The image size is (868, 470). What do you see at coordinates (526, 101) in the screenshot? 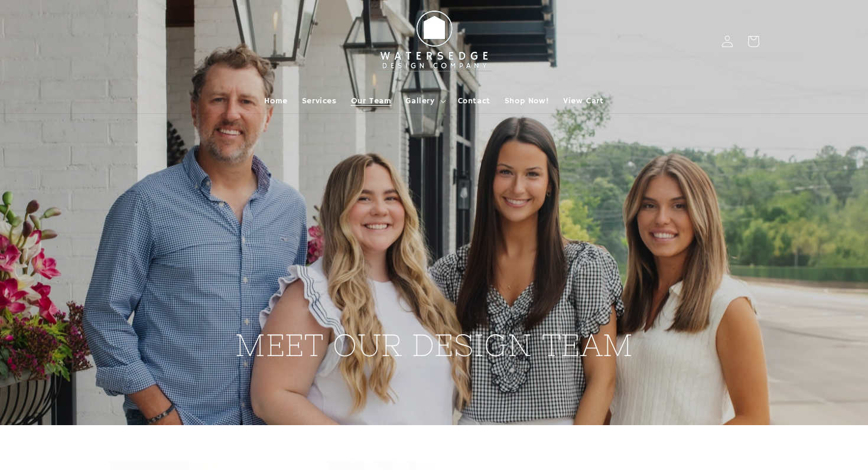
I see `span: Shop Now!` at bounding box center [526, 101].